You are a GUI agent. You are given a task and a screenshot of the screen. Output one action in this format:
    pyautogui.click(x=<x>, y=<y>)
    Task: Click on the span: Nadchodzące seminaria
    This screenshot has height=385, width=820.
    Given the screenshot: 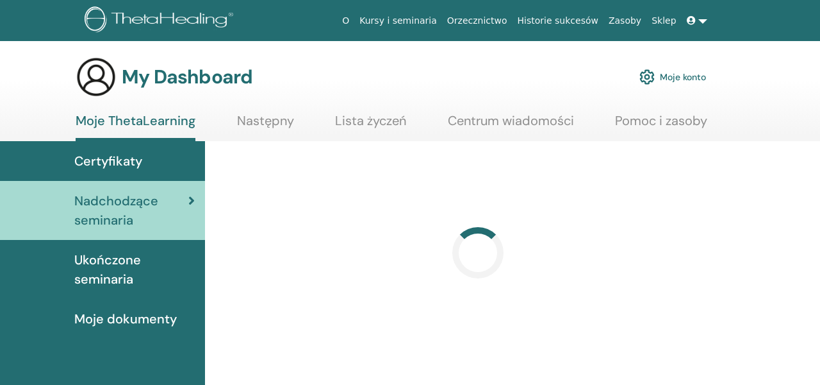 What is the action you would take?
    pyautogui.click(x=131, y=210)
    